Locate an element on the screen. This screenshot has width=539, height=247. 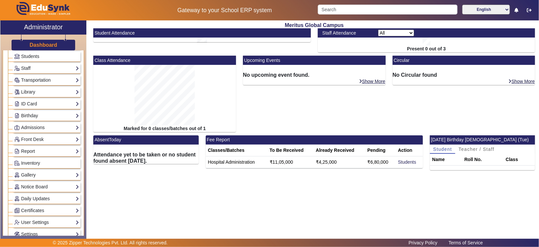
th: Roll No. is located at coordinates (483, 160).